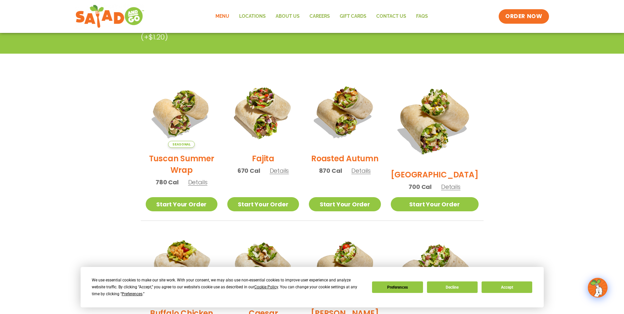  I want to click on a: ORDER NOW, so click(524, 16).